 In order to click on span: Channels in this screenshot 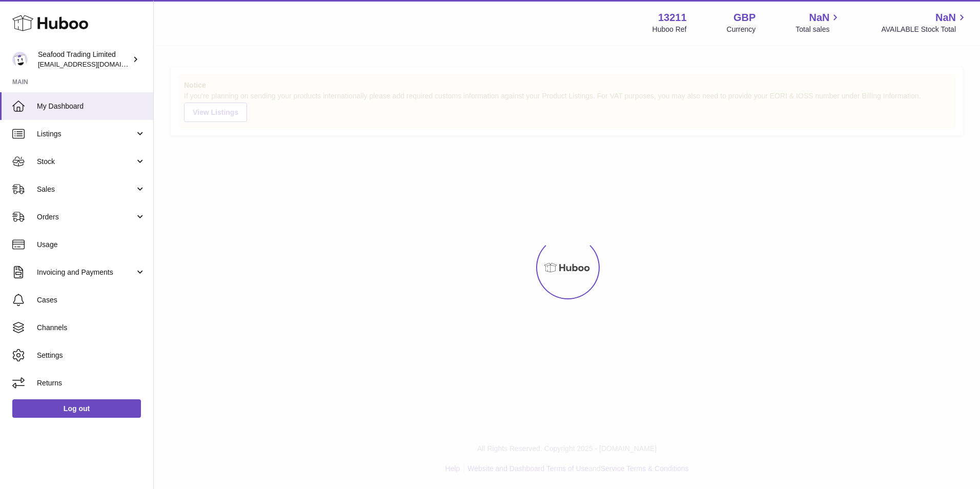, I will do `click(92, 327)`.